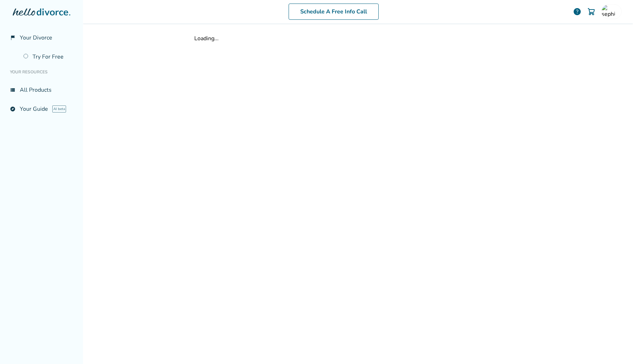 This screenshot has width=633, height=364. What do you see at coordinates (41, 72) in the screenshot?
I see `li: Your Resources` at bounding box center [41, 72].